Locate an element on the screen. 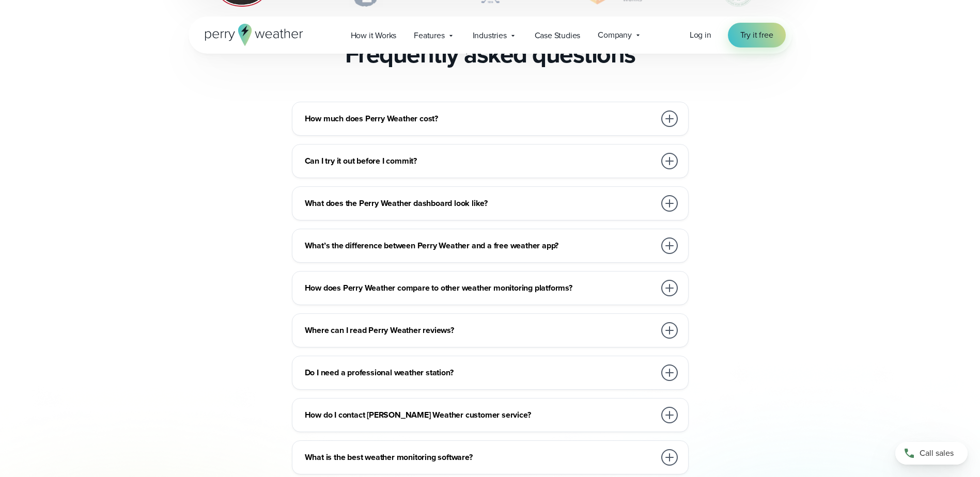  span: Company is located at coordinates (614, 35).